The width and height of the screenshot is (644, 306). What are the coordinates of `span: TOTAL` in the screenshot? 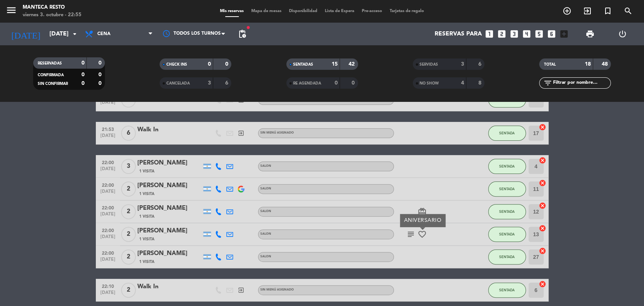 It's located at (549, 64).